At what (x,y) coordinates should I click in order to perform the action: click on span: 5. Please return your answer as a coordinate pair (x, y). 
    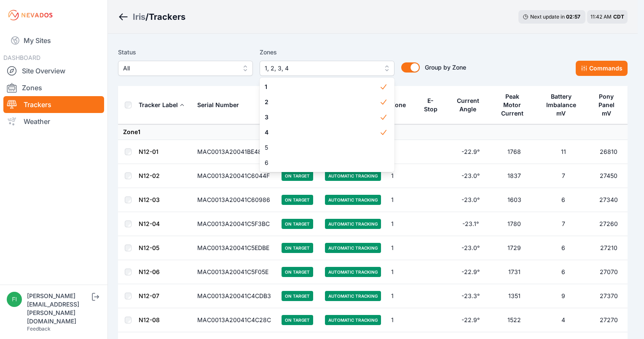
    Looking at the image, I should click on (322, 147).